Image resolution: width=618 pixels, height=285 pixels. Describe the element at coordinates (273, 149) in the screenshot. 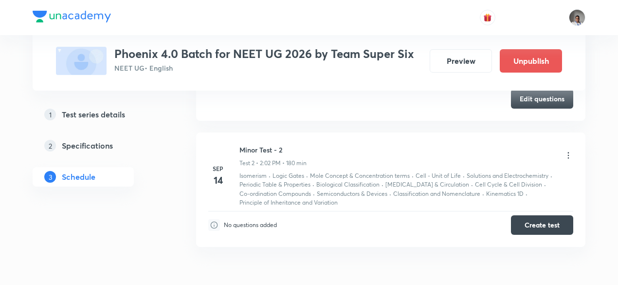

I see `h6: Minor Test - 2` at that location.